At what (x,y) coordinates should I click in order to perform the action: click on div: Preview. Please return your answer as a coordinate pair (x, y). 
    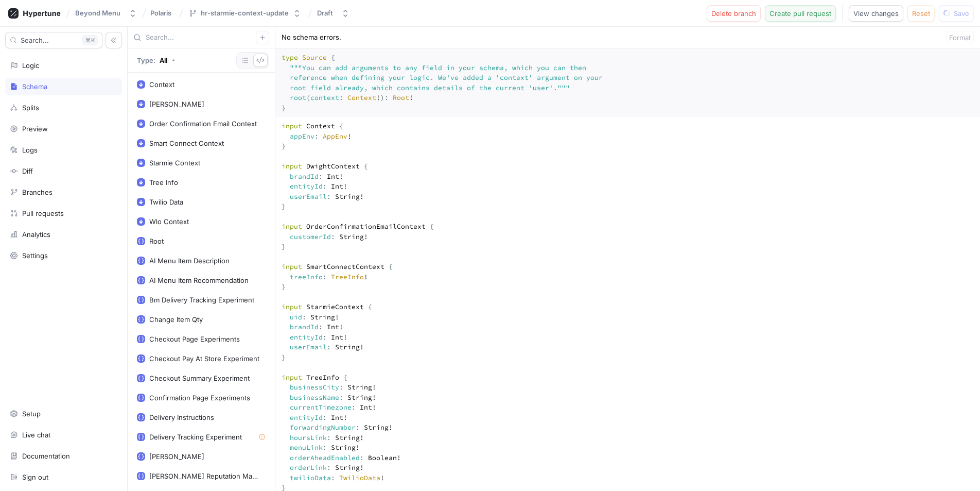
    Looking at the image, I should click on (35, 129).